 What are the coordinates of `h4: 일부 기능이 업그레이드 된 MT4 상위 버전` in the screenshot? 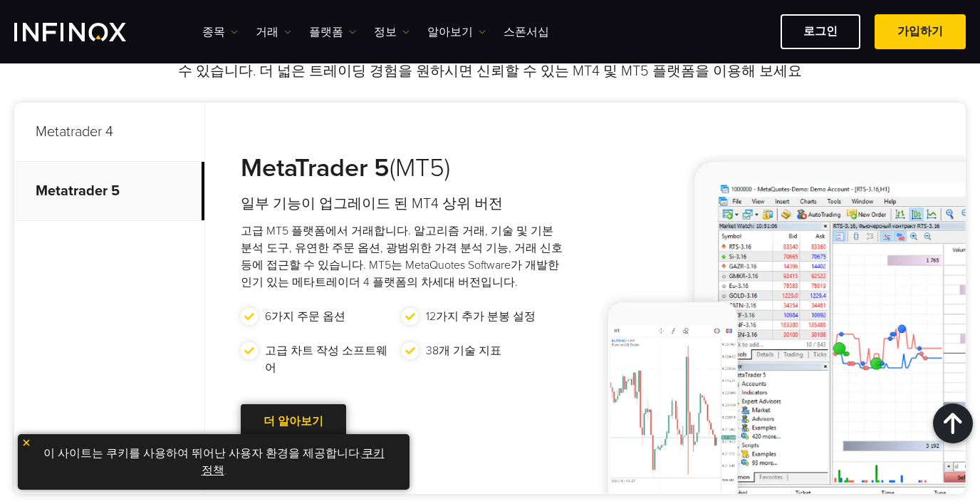 It's located at (402, 204).